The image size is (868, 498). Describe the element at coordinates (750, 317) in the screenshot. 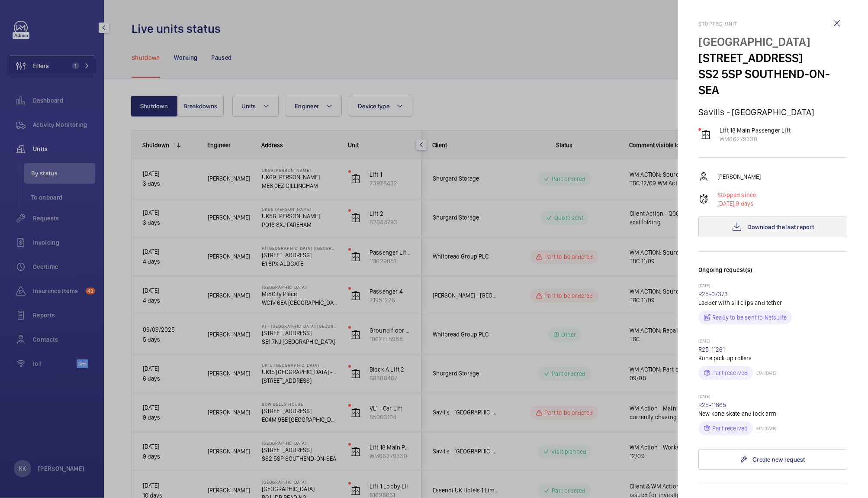

I see `p: Ready to be sent to Netsuite` at that location.